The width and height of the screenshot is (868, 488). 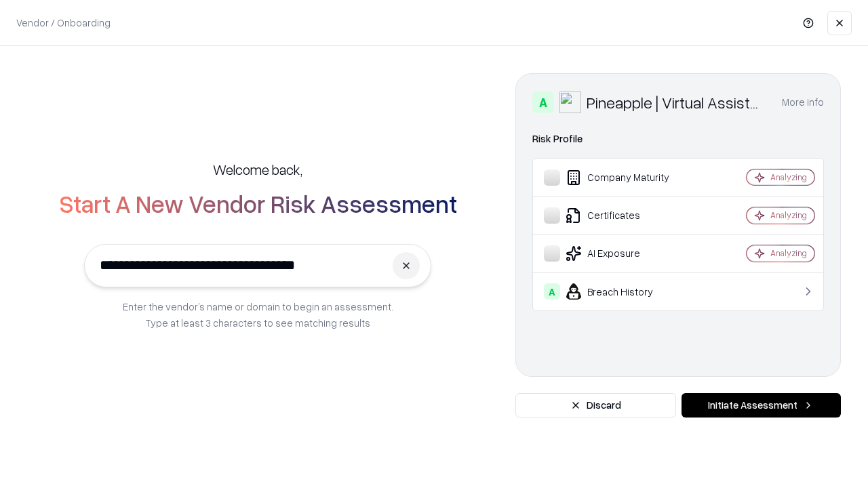 I want to click on div: Risk Profile, so click(x=678, y=139).